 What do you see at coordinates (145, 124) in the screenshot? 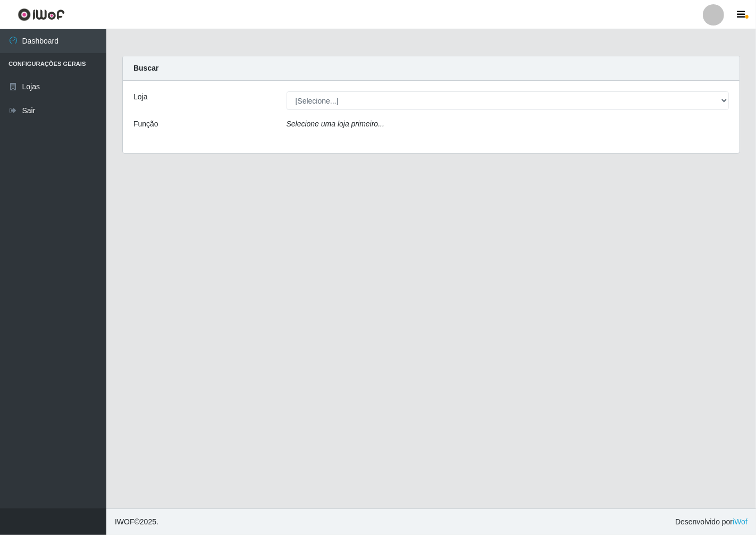
I see `label: Função` at bounding box center [145, 124].